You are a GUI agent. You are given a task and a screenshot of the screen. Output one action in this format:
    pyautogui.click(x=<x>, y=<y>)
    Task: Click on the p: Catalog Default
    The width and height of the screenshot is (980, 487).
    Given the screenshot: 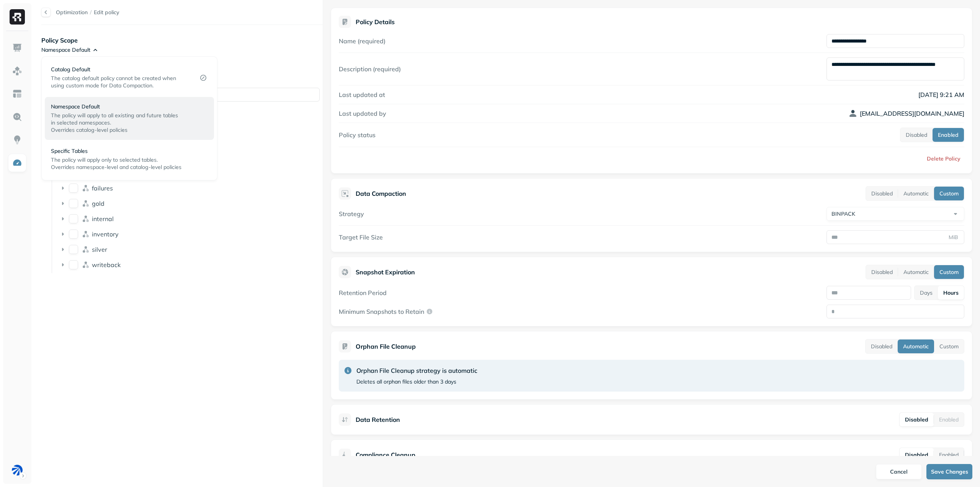 What is the action you would take?
    pyautogui.click(x=120, y=69)
    